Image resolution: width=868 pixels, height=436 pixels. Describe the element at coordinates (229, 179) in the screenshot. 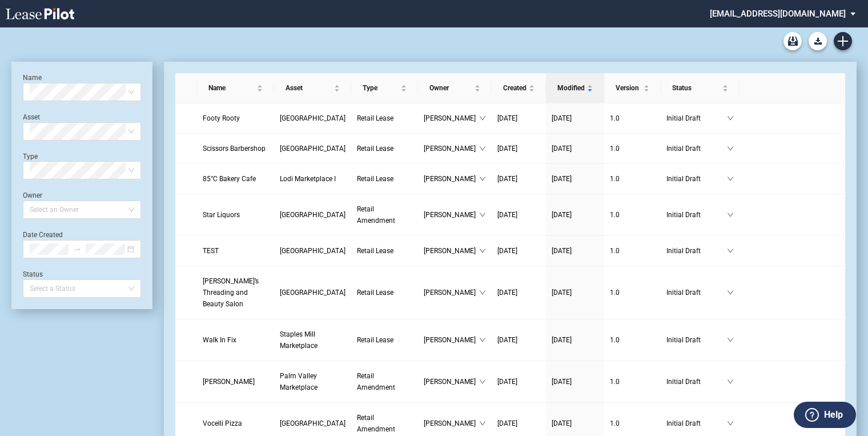

I see `span: 85°C Bakery Cafe` at that location.